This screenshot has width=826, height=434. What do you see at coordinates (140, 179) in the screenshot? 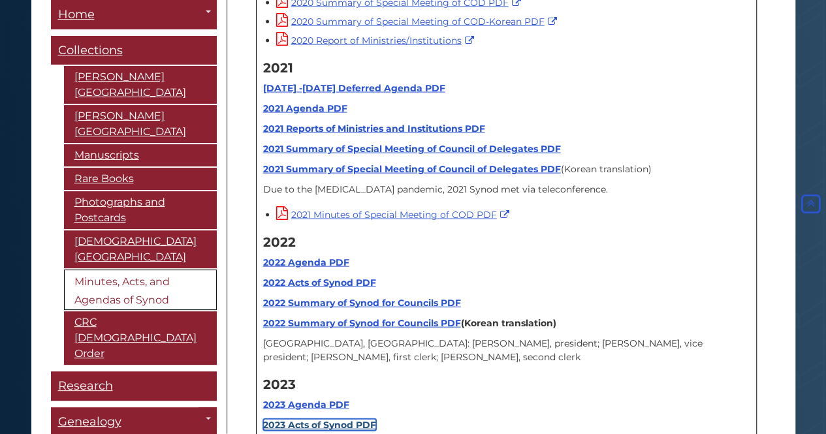
I see `a: Rare Books` at bounding box center [140, 179].